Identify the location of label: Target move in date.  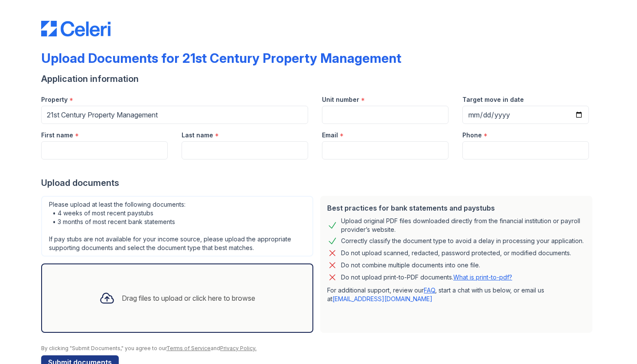
(493, 100).